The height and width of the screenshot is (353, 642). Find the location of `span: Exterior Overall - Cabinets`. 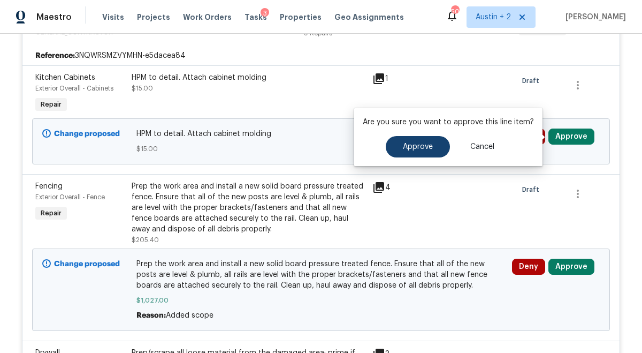

span: Exterior Overall - Cabinets is located at coordinates (74, 88).